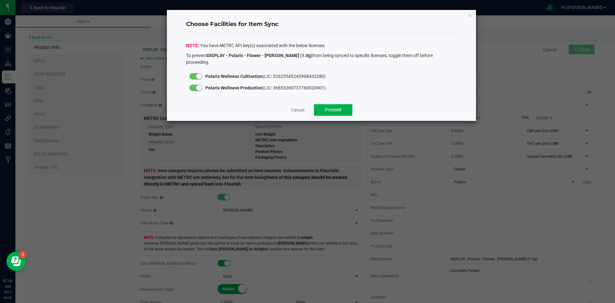 The height and width of the screenshot is (303, 615). I want to click on button: Close modal, so click(470, 15).